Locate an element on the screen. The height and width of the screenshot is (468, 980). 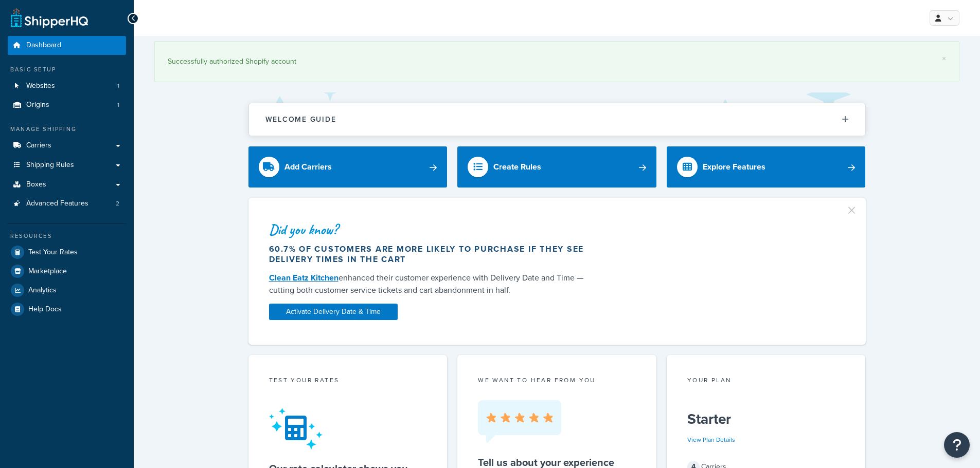
li: Test Your Rates is located at coordinates (67, 253).